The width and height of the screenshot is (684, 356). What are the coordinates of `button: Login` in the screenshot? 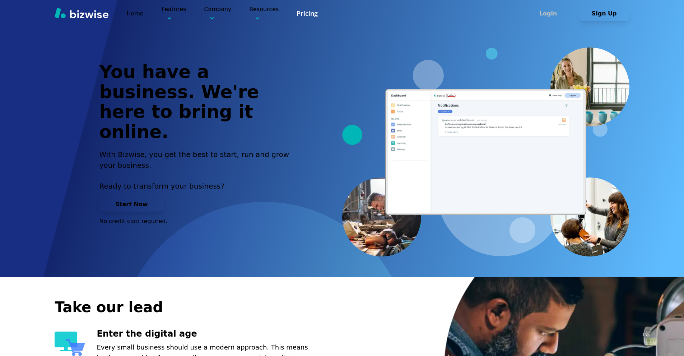 It's located at (548, 14).